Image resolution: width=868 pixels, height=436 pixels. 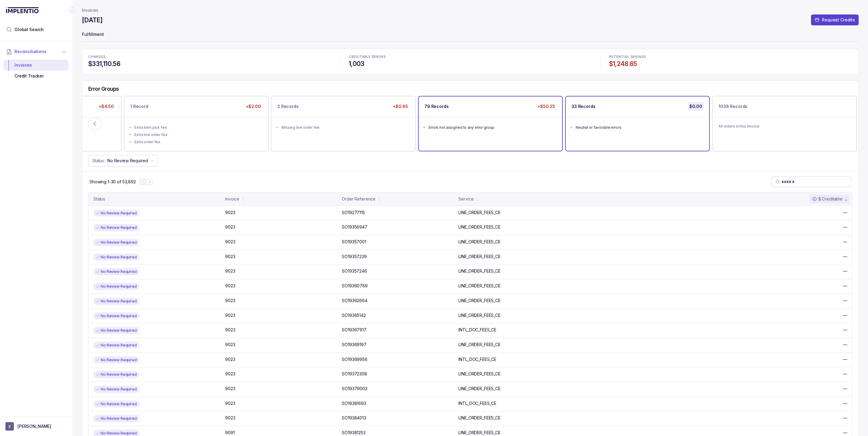 What do you see at coordinates (198, 127) in the screenshot?
I see `div: Extra item pick fee` at bounding box center [198, 127].